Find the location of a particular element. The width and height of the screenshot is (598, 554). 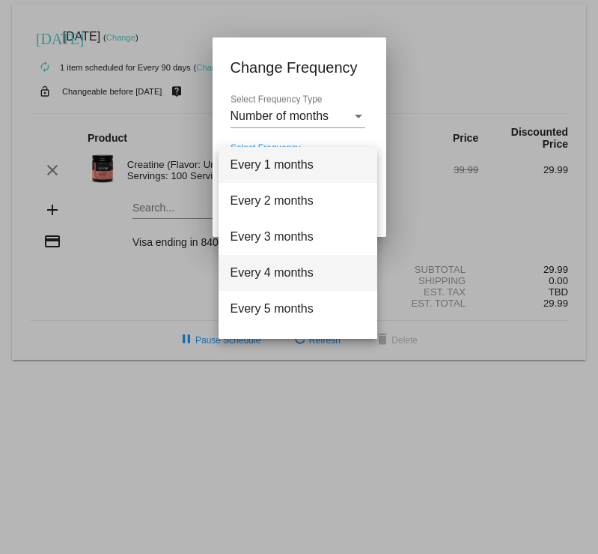

span: Every 3 months is located at coordinates (298, 237).